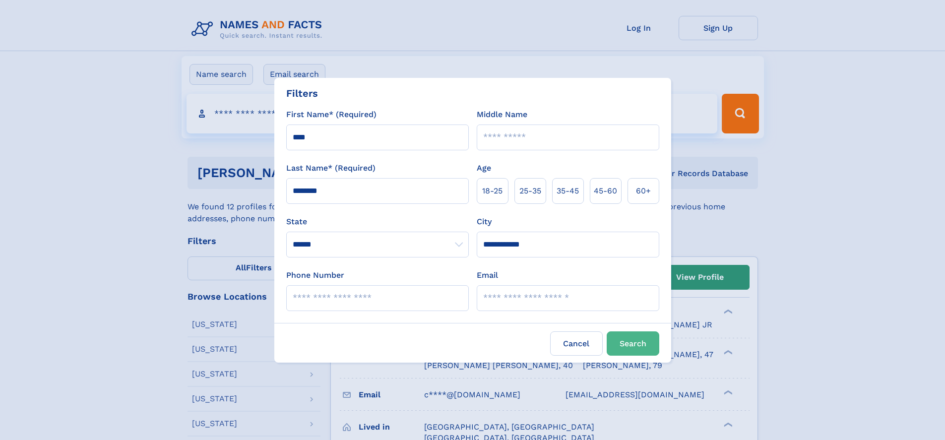 Image resolution: width=945 pixels, height=440 pixels. Describe the element at coordinates (378, 222) in the screenshot. I see `label: State` at that location.